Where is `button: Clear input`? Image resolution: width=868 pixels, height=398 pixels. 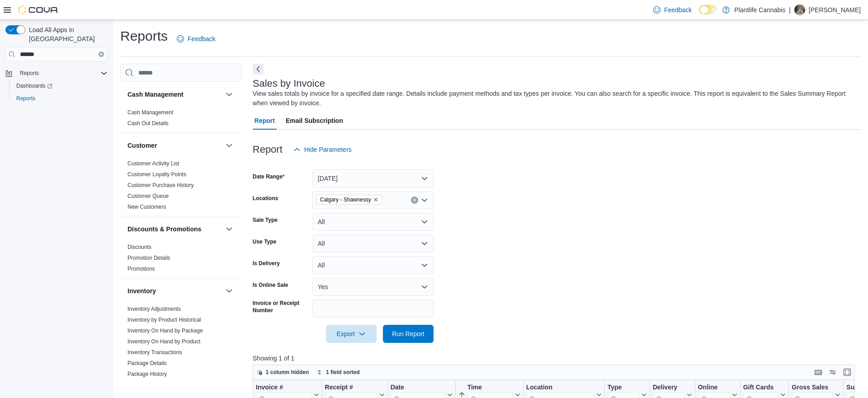
button: Clear input is located at coordinates (101, 54).